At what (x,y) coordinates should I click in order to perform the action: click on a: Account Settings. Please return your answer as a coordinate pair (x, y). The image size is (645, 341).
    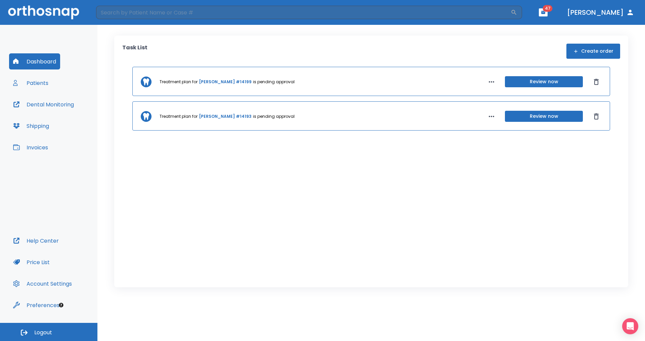
    Looking at the image, I should click on (42, 284).